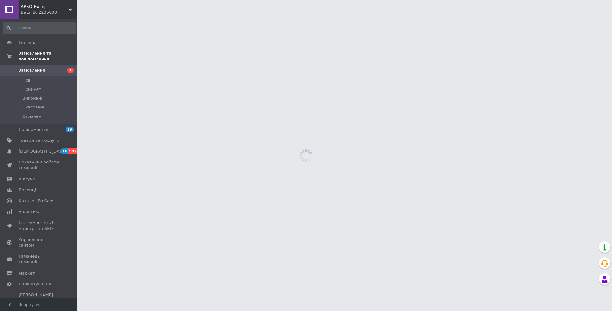  Describe the element at coordinates (28, 43) in the screenshot. I see `span: Головна` at that location.